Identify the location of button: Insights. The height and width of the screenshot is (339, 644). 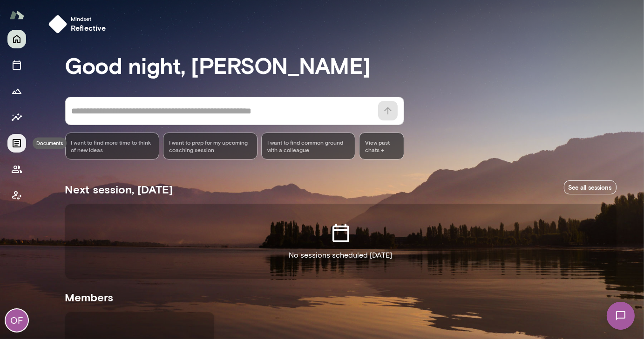
(17, 117).